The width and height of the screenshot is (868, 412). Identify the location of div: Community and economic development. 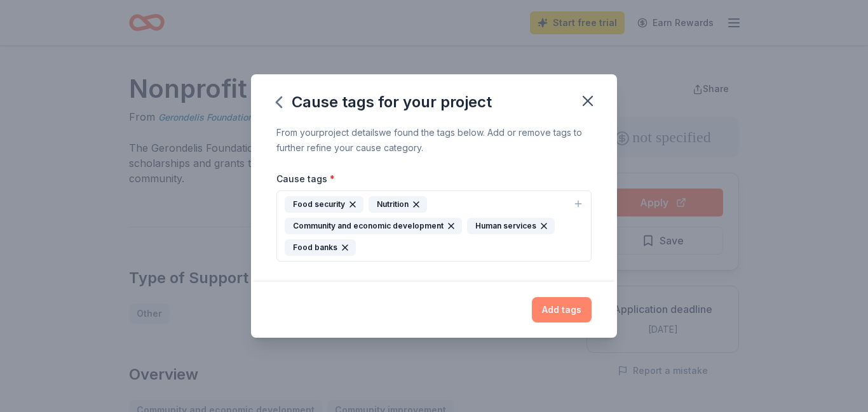
(373, 226).